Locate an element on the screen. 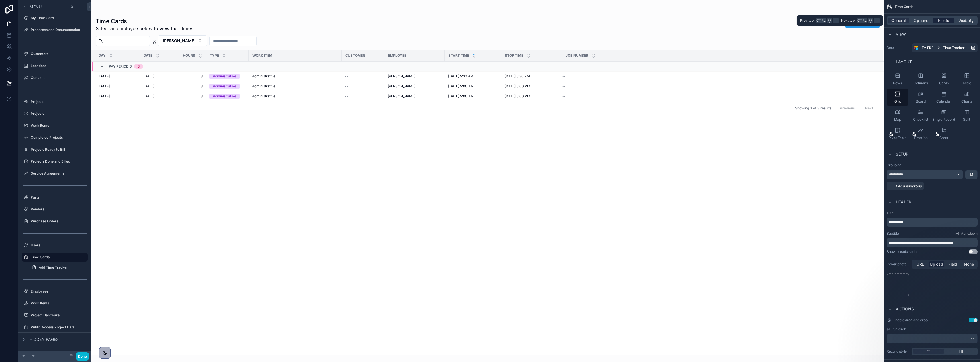  span: Timeline is located at coordinates (921, 138).